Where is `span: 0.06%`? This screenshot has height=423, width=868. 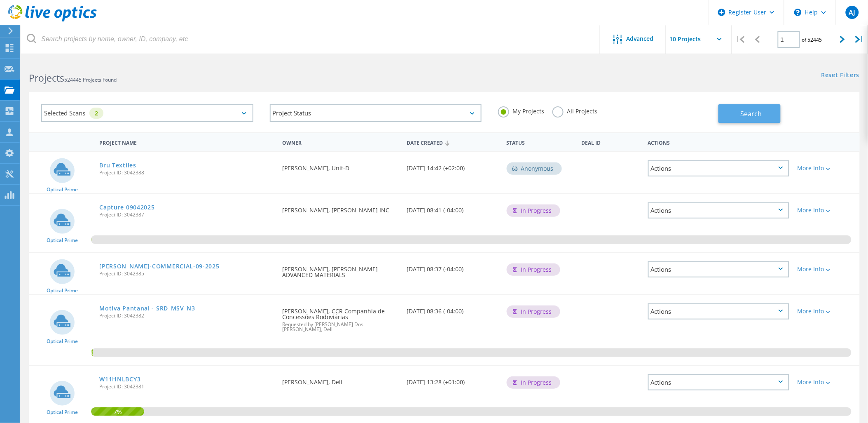
span: 0.06% is located at coordinates (91, 239).